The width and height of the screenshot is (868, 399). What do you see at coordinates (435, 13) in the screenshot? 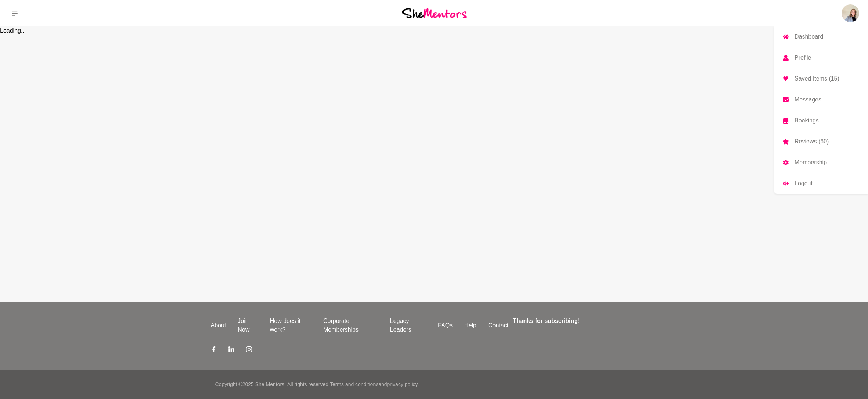
I see `img: She Mentors Logo` at bounding box center [435, 13].